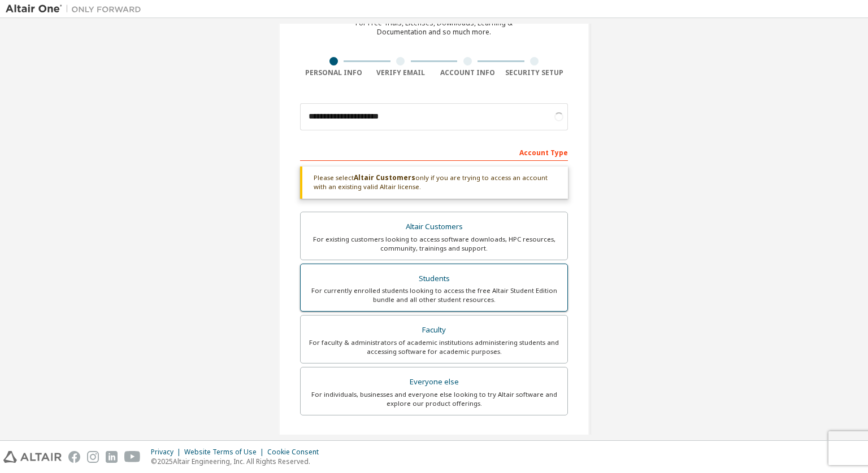  What do you see at coordinates (296, 452) in the screenshot?
I see `div: Cookie Consent` at bounding box center [296, 452].